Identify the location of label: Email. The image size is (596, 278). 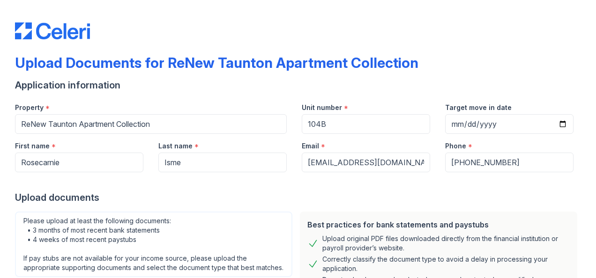
(310, 146).